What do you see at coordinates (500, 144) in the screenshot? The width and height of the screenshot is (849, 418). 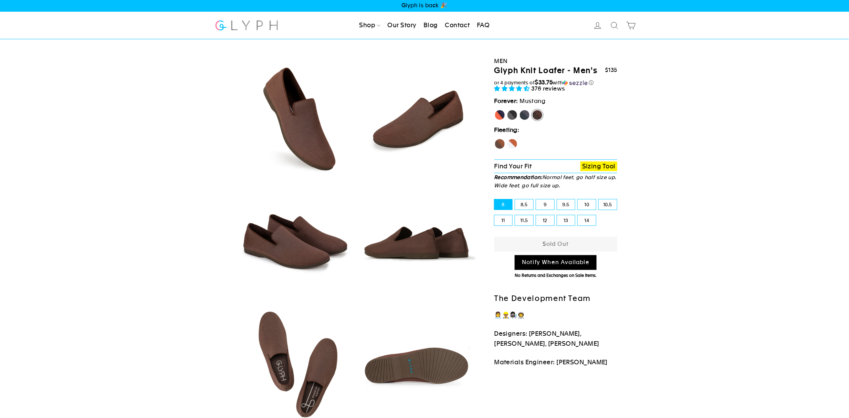 I see `label: Hawk` at bounding box center [500, 144].